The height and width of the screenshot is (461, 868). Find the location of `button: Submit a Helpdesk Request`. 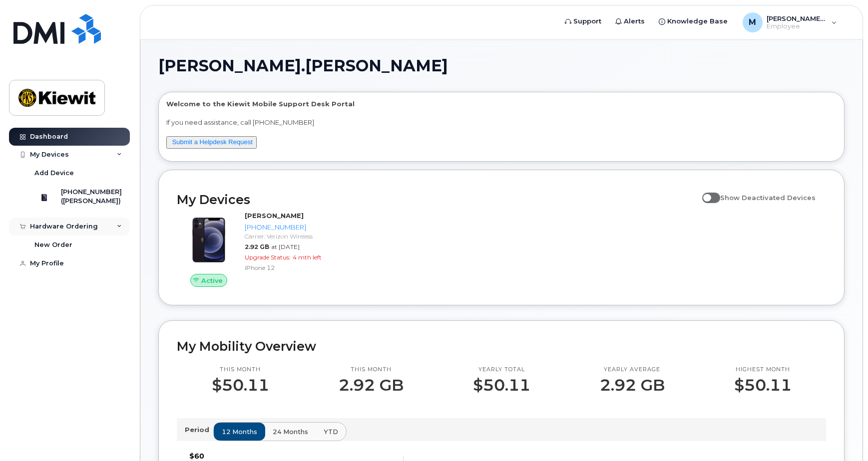

button: Submit a Helpdesk Request is located at coordinates (211, 142).